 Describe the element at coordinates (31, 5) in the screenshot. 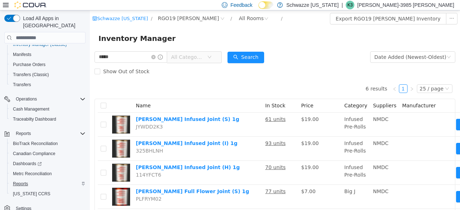

I see `img: Cova` at that location.